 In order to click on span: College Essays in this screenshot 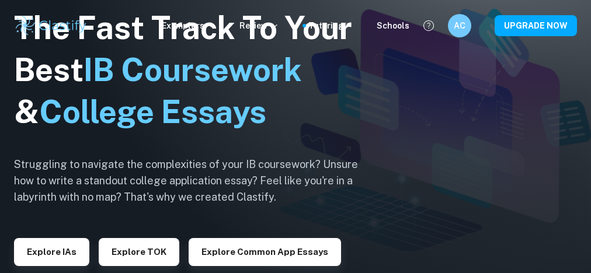, I will do `click(152, 112)`.